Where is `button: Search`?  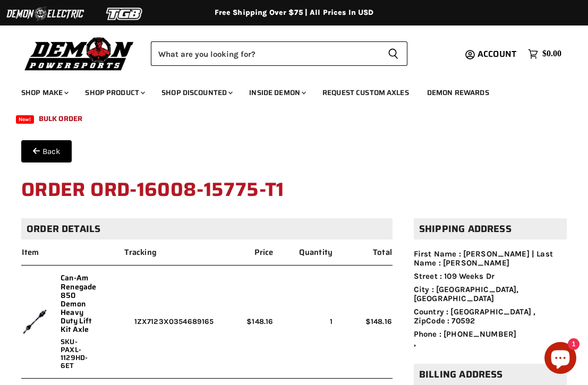
button: Search is located at coordinates (393, 54).